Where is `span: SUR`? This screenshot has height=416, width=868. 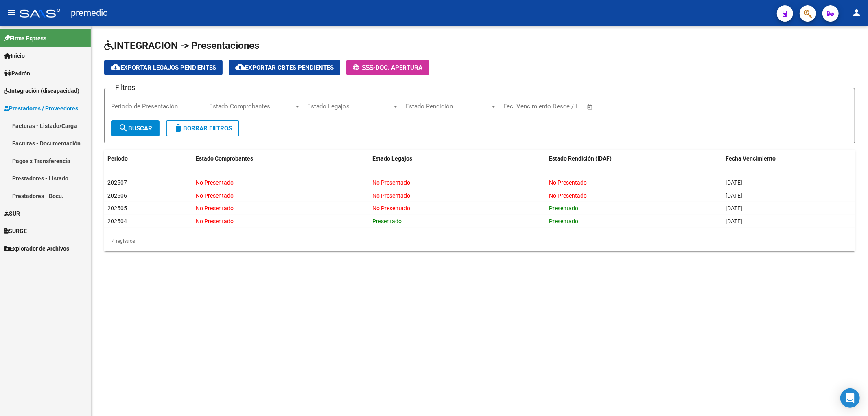
span: SUR is located at coordinates (12, 213).